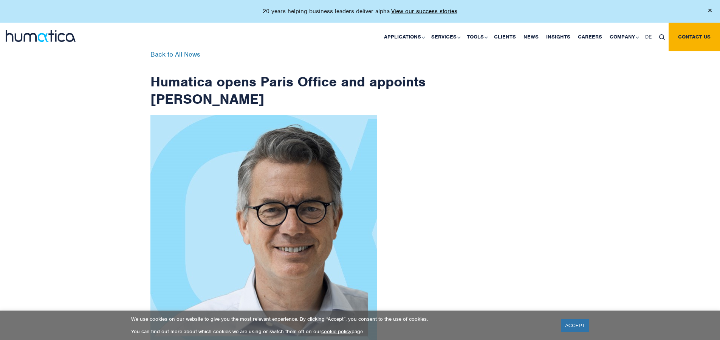 The height and width of the screenshot is (340, 720). Describe the element at coordinates (476, 37) in the screenshot. I see `a: Tools` at that location.